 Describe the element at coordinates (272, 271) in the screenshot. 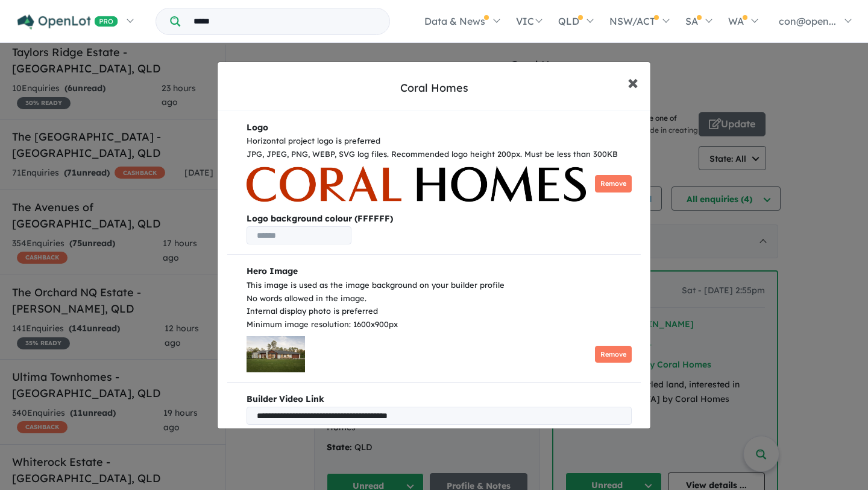

I see `b: Hero Image` at that location.